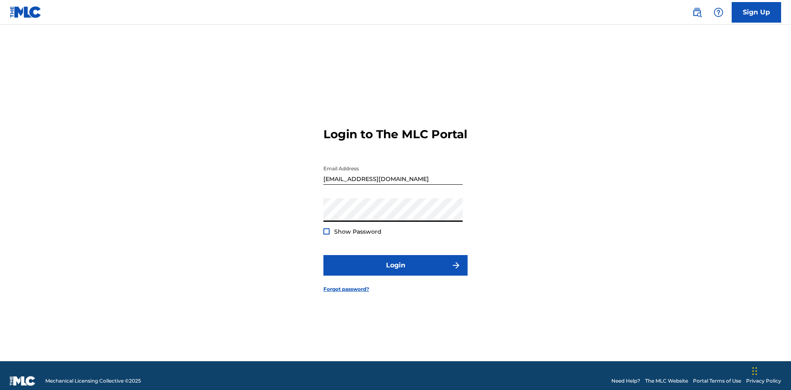 Image resolution: width=791 pixels, height=390 pixels. What do you see at coordinates (456, 266) in the screenshot?
I see `img: f7272a7cc735f4ea7f67.svg` at bounding box center [456, 266].